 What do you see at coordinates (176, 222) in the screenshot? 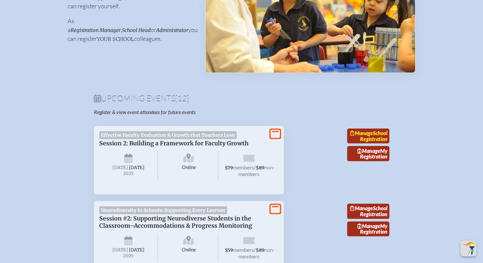
I see `span: Session #2: Supporting Neurodiverse Students in the Classroom–Accommodations & Progress Monitoring` at bounding box center [176, 222].